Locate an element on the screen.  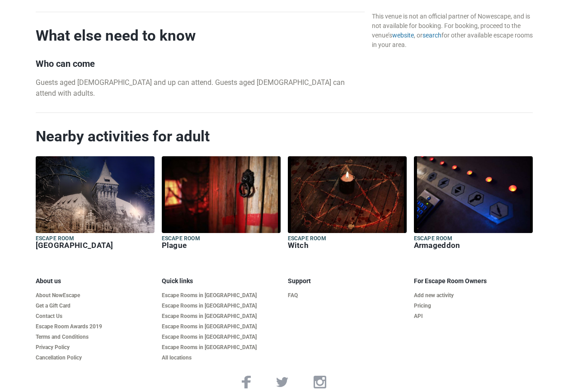
a: Contact Us is located at coordinates (95, 316).